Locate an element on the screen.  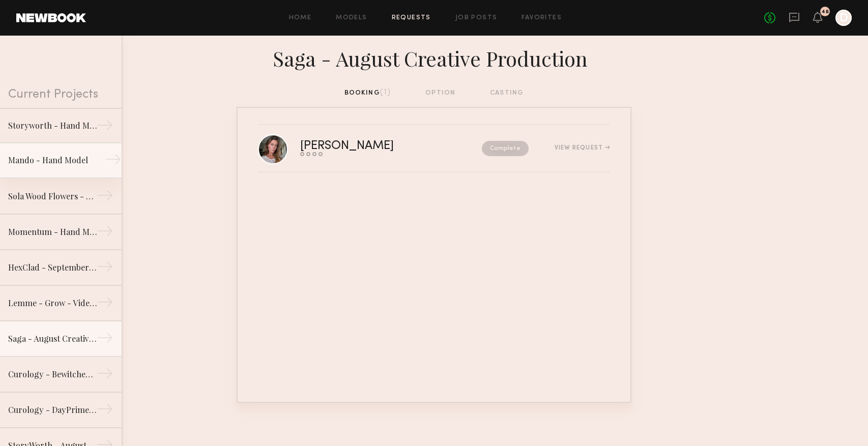
div: Curology - Bewitched Patches is located at coordinates (52, 374).